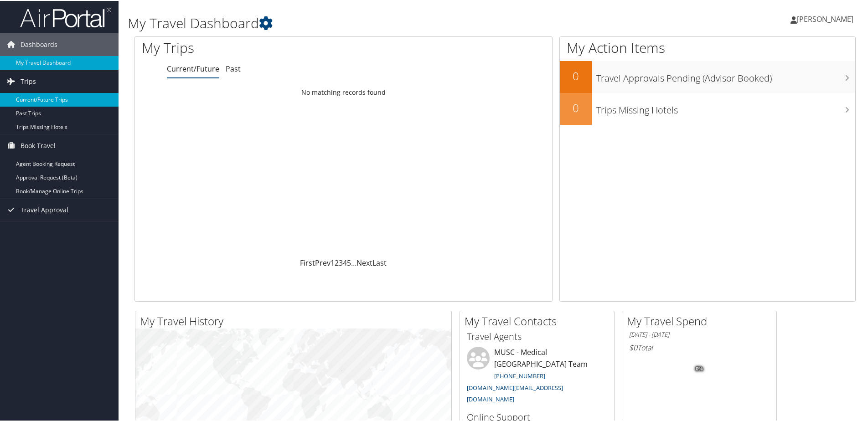  I want to click on a: 1, so click(332, 262).